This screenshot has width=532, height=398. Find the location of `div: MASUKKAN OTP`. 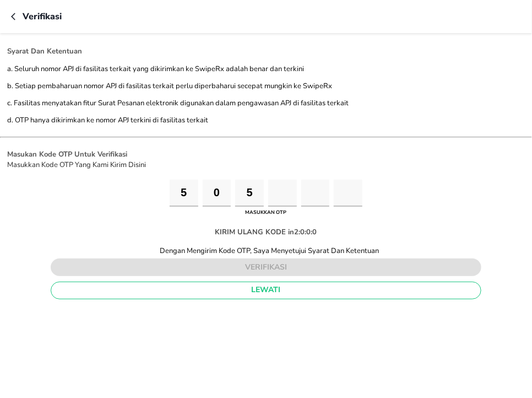

div: MASUKKAN OTP is located at coordinates (266, 213).